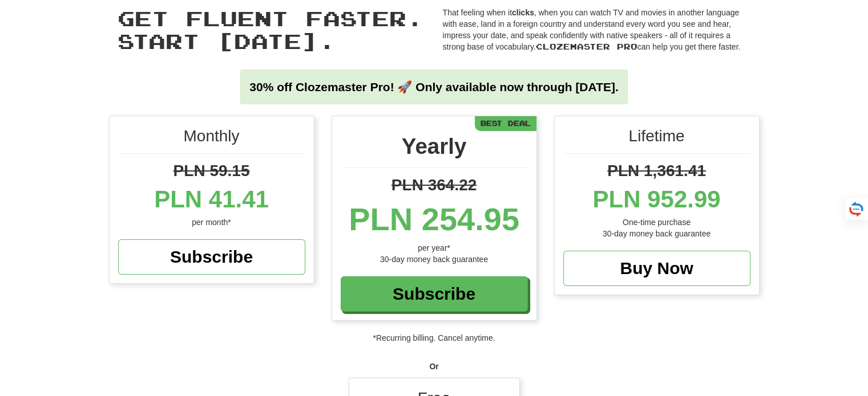 This screenshot has width=868, height=396. I want to click on strong: clicks, so click(523, 13).